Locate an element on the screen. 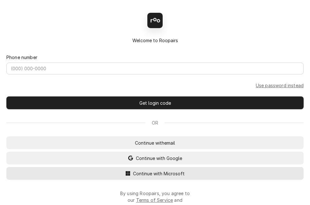 The width and height of the screenshot is (310, 205). span: Continue with email is located at coordinates (155, 142).